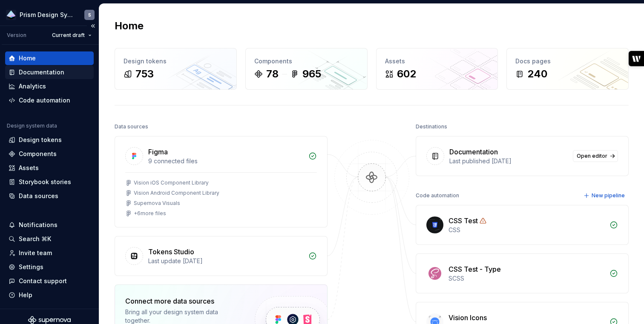 This screenshot has height=324, width=644. I want to click on div: Vision Android Component Library, so click(176, 193).